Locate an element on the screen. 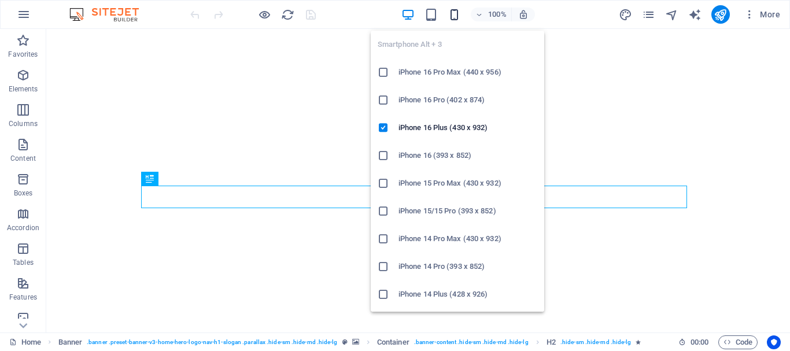 Image resolution: width=790 pixels, height=351 pixels. p: Boxes is located at coordinates (23, 193).